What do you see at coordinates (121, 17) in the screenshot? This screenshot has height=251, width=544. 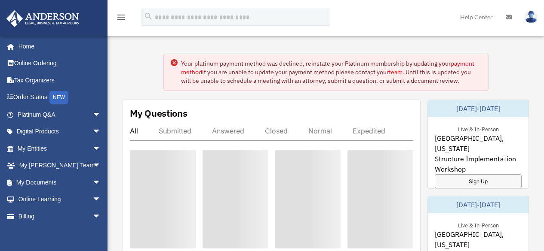 I see `i: menu` at bounding box center [121, 17].